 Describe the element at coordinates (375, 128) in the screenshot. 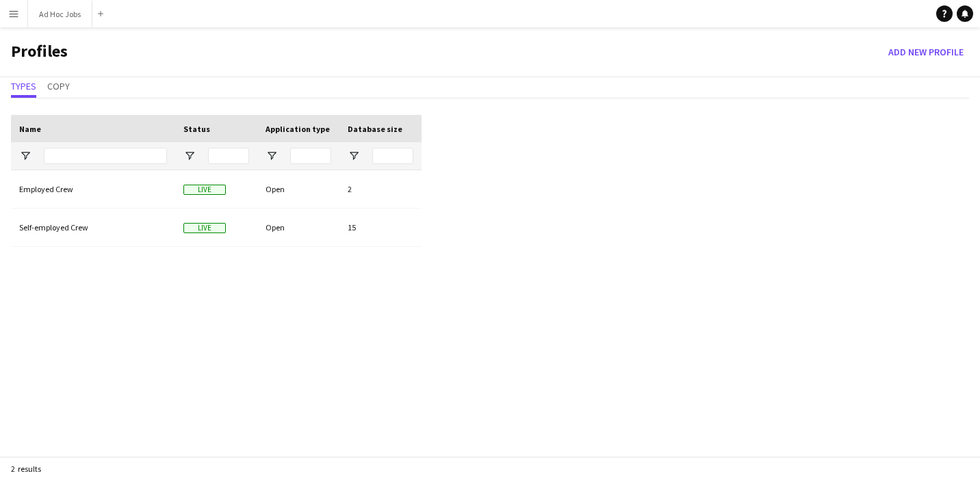

I see `span: Database size` at that location.